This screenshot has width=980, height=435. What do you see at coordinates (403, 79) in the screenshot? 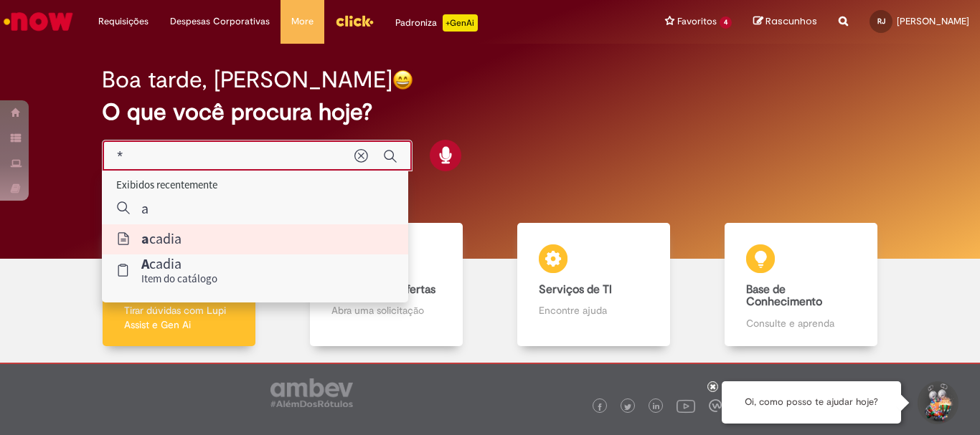
I see `img: happy-face.png` at bounding box center [403, 79].